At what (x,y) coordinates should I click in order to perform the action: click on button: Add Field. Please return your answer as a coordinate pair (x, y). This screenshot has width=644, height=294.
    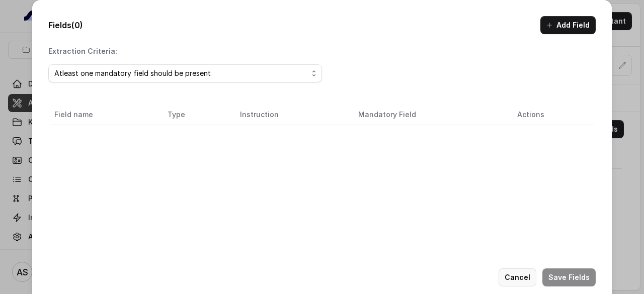
    Looking at the image, I should click on (567, 25).